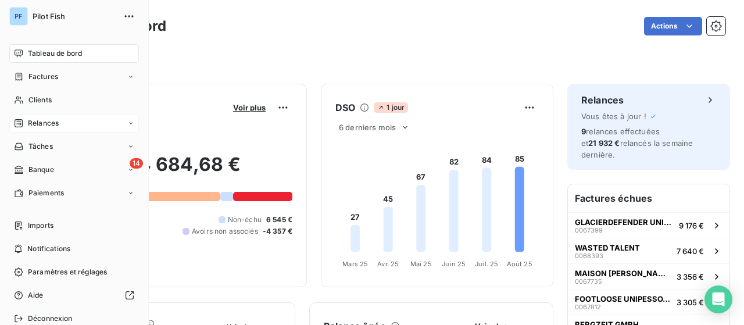 This screenshot has width=744, height=325. What do you see at coordinates (41, 170) in the screenshot?
I see `span: Banque` at bounding box center [41, 170].